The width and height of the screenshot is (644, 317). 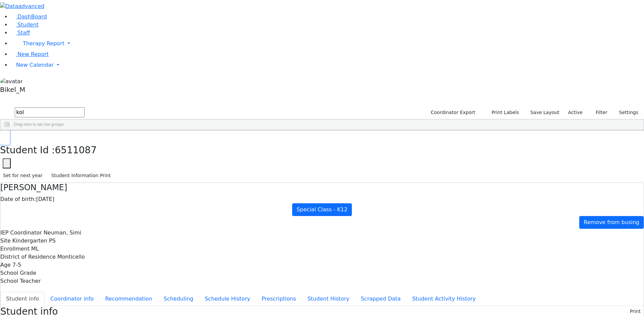 What do you see at coordinates (34, 241) in the screenshot?
I see `span: Kindergarten PS` at bounding box center [34, 241].